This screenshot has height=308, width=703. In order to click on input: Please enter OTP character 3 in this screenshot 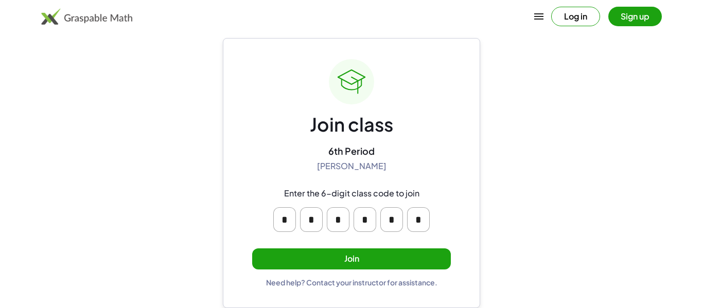, I will do `click(338, 220)`.